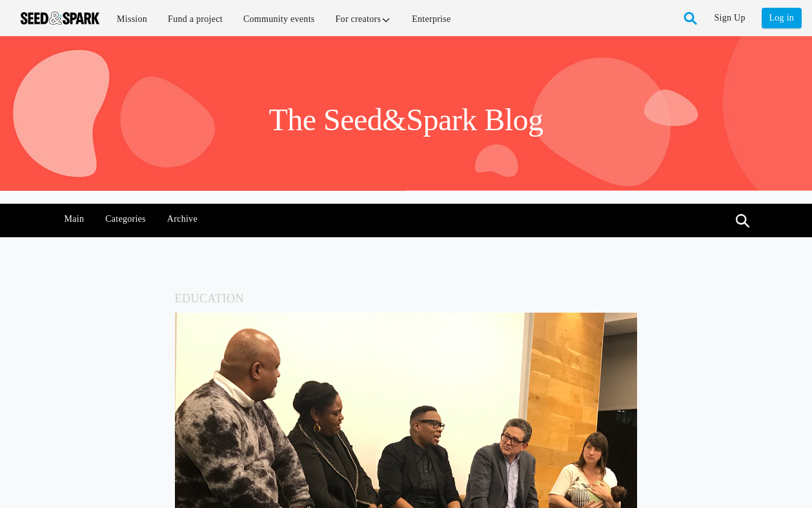 The image size is (812, 508). Describe the element at coordinates (60, 18) in the screenshot. I see `img: Seed amp; Spark` at that location.